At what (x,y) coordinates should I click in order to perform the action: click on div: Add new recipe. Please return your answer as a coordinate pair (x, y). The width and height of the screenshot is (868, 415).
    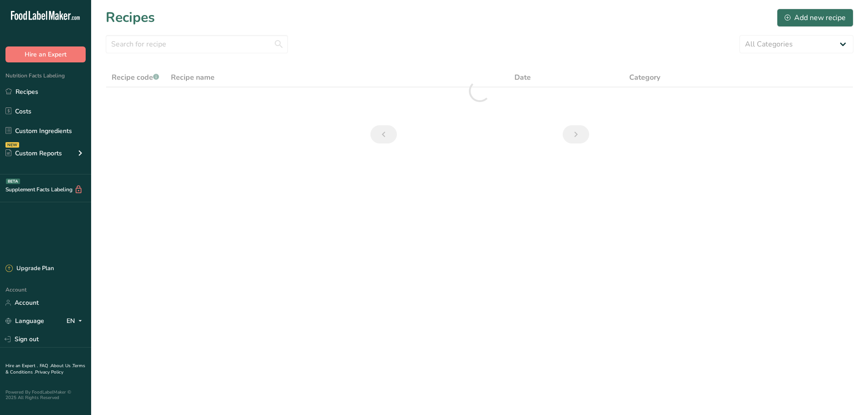
    Looking at the image, I should click on (815, 18).